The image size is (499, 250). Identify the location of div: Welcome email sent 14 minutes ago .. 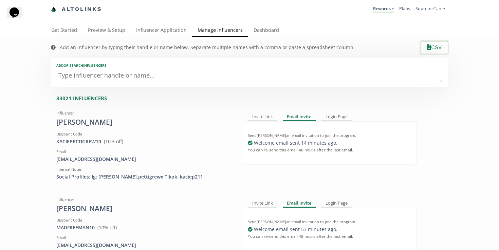
(329, 143).